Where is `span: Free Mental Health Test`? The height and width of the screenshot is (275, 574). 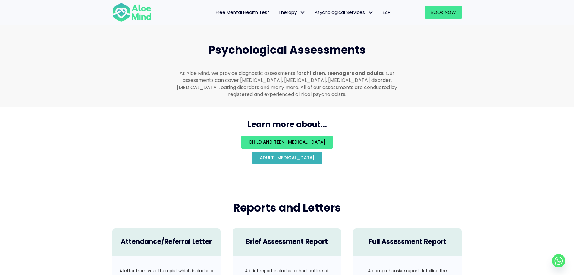 span: Free Mental Health Test is located at coordinates (243, 12).